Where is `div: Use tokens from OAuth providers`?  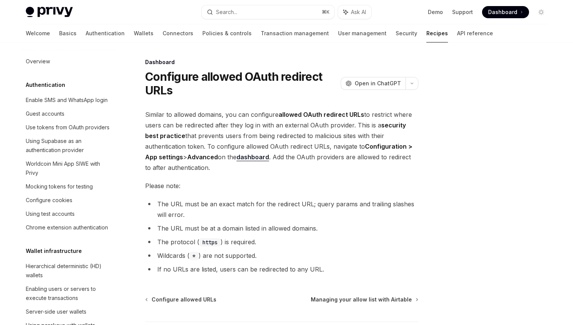 div: Use tokens from OAuth providers is located at coordinates (67, 127).